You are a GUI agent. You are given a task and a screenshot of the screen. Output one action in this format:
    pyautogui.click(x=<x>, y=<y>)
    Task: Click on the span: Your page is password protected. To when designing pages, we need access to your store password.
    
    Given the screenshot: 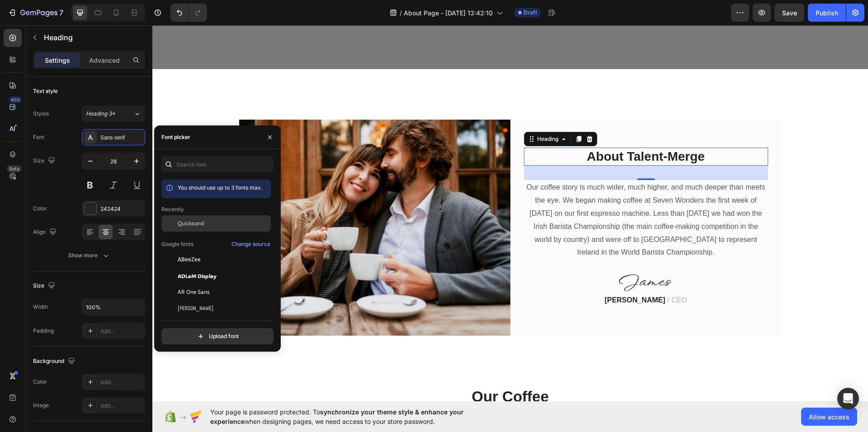 What is the action you would take?
    pyautogui.click(x=355, y=417)
    